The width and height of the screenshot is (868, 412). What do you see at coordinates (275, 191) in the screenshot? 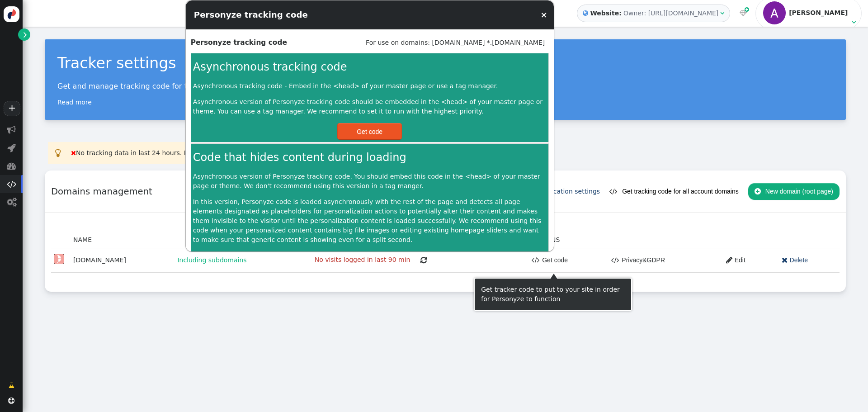
I see `div: Domains management` at bounding box center [275, 191].